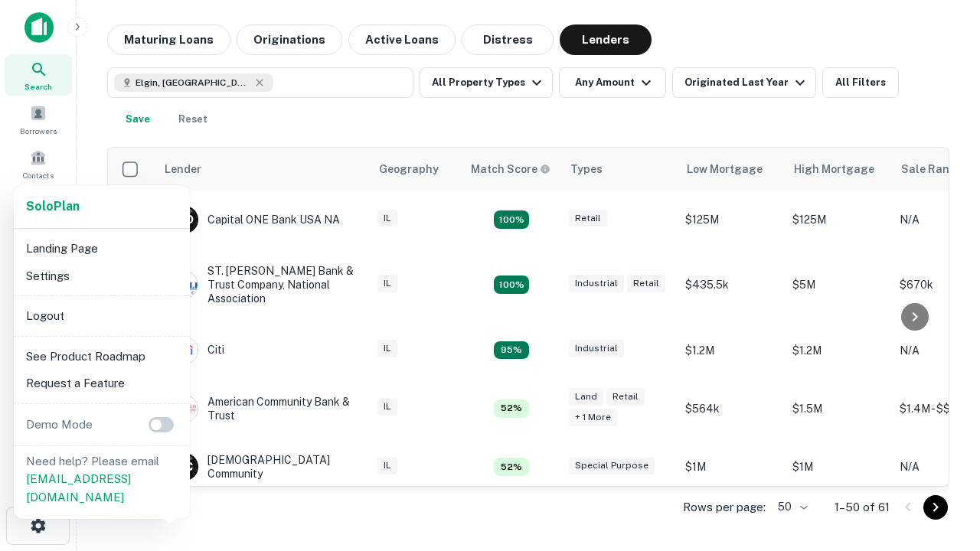 The image size is (980, 551). What do you see at coordinates (53, 206) in the screenshot?
I see `a: SoloPlan` at bounding box center [53, 206].